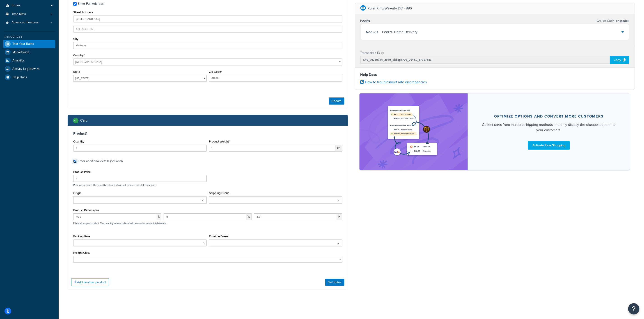 This screenshot has width=644, height=319. Describe the element at coordinates (272, 148) in the screenshot. I see `input: 0.00` at that location.